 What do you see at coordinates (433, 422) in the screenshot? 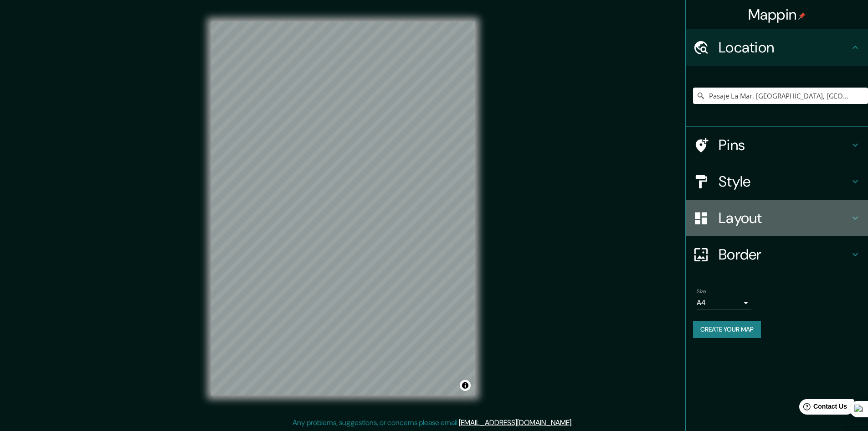
I see `p: Any problems, suggestions, or concerns please email .` at bounding box center [433, 422].